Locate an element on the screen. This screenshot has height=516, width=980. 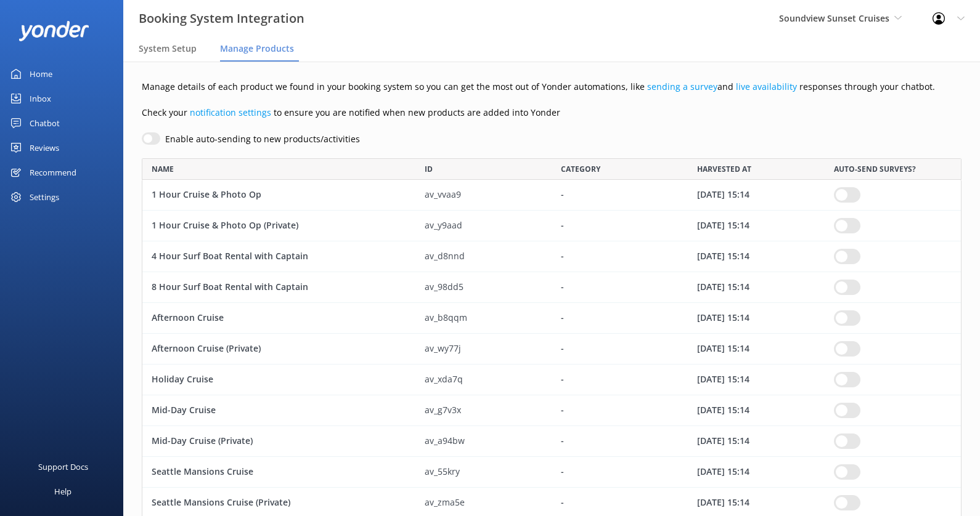
div: Settings is located at coordinates (44, 197).